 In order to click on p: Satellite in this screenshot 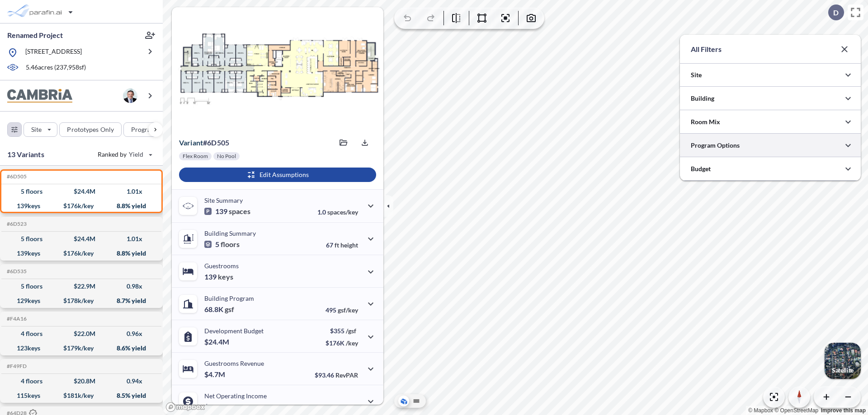, I will do `click(843, 370)`.